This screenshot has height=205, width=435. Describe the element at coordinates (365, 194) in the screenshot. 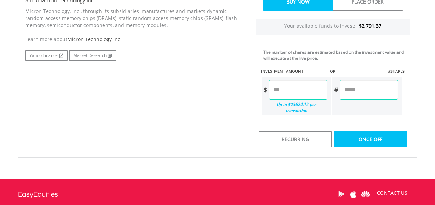

I see `a: Huawei` at that location.